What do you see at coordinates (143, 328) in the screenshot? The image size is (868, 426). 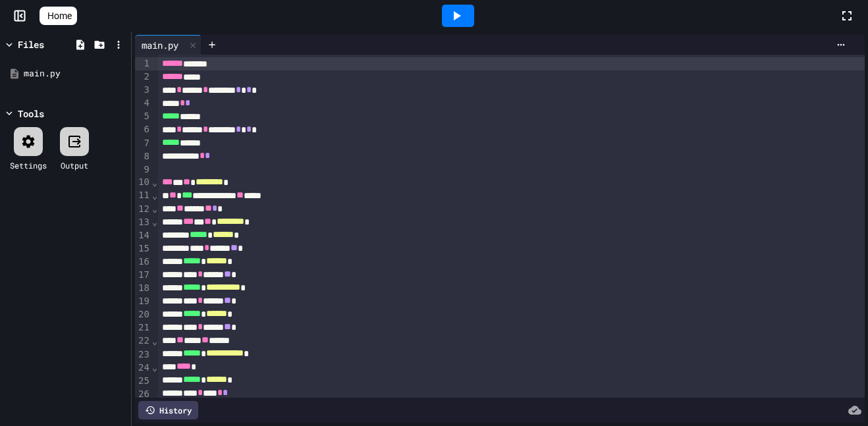 I see `div: 21` at bounding box center [143, 328].